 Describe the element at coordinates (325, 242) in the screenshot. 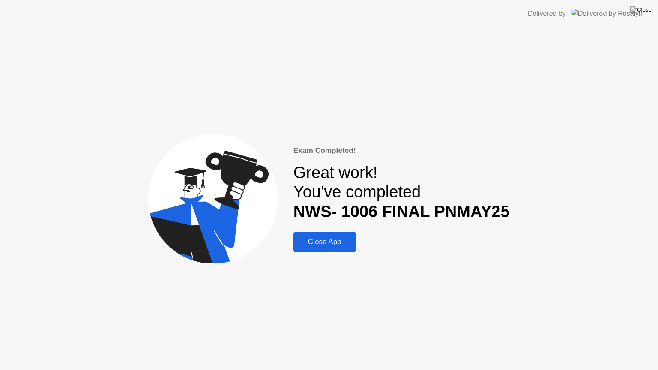

I see `button: Close App` at that location.